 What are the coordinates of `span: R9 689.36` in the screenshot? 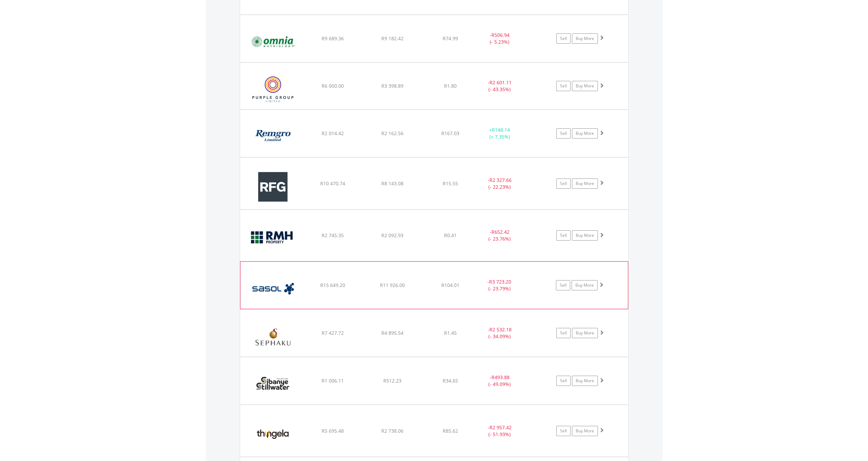 It's located at (332, 39).